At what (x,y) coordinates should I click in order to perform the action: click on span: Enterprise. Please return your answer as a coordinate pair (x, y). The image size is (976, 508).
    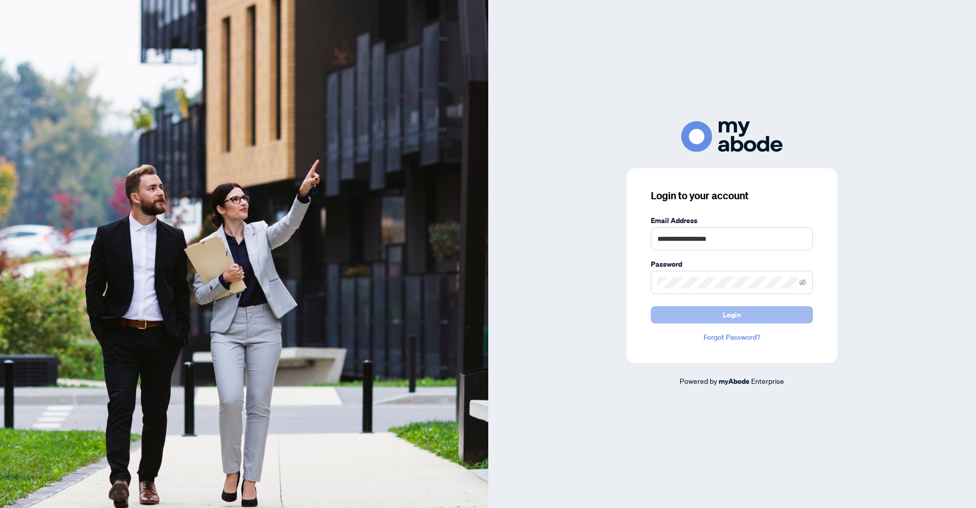
    Looking at the image, I should click on (767, 380).